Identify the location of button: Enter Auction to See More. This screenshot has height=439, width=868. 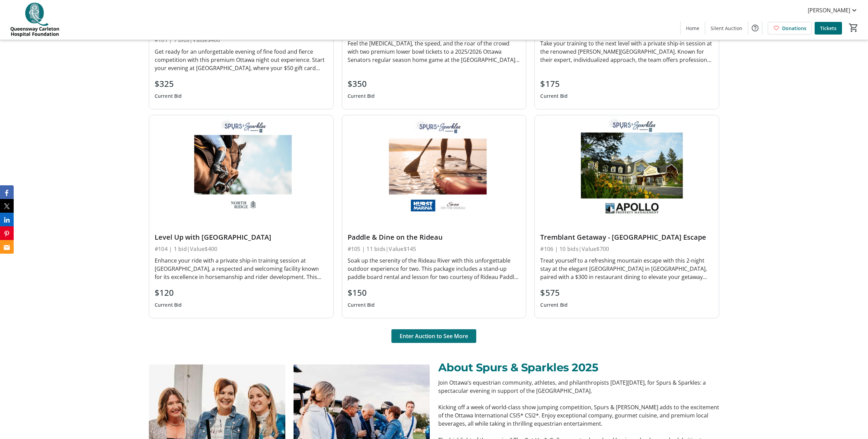
(434, 336).